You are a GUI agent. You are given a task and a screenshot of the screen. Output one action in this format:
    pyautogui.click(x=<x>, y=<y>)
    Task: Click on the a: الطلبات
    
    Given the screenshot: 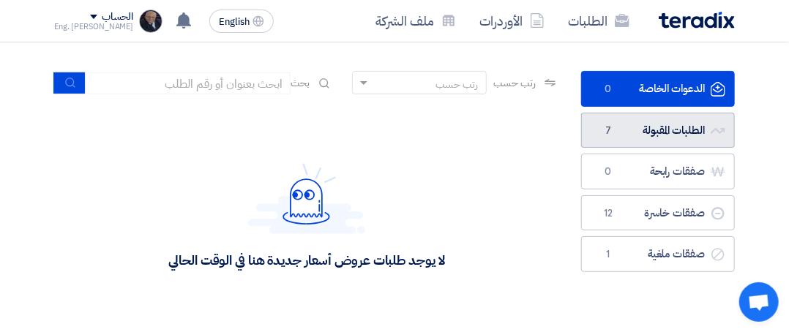 What is the action you would take?
    pyautogui.click(x=599, y=20)
    